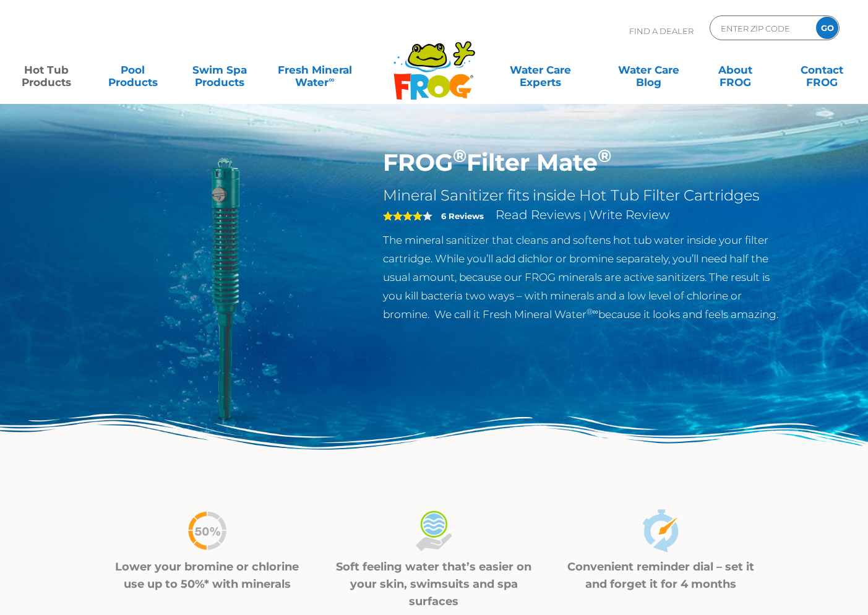  Describe the element at coordinates (735, 70) in the screenshot. I see `a: AboutFROG` at that location.